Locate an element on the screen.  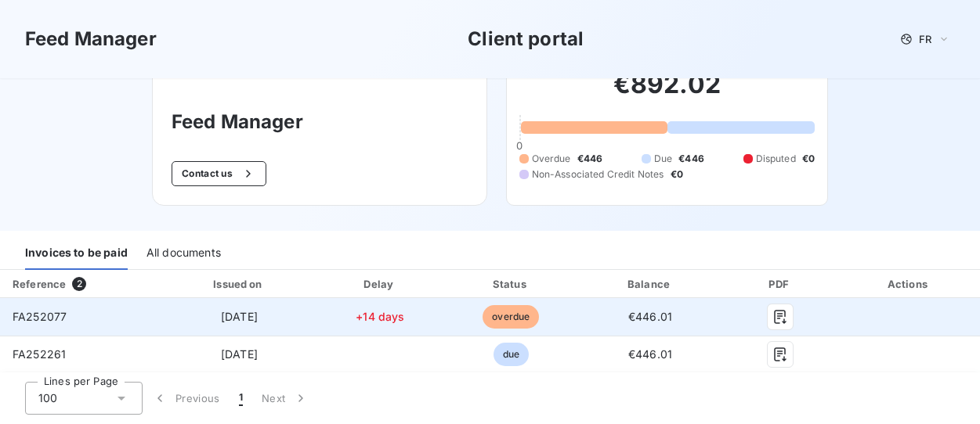
h2: €892.02 is located at coordinates (667, 92).